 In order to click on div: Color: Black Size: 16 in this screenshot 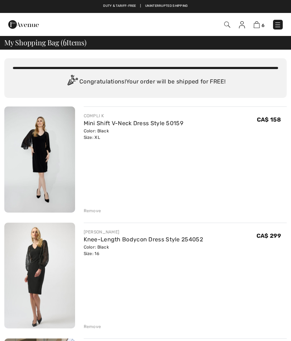, I will do `click(143, 250)`.